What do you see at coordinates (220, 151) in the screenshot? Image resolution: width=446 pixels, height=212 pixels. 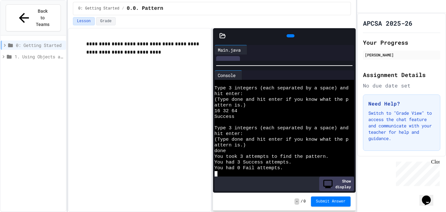 I see `span: done` at bounding box center [220, 151].